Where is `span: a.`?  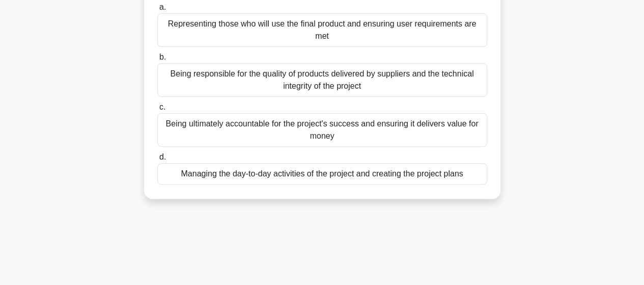 span: a. is located at coordinates (163, 7).